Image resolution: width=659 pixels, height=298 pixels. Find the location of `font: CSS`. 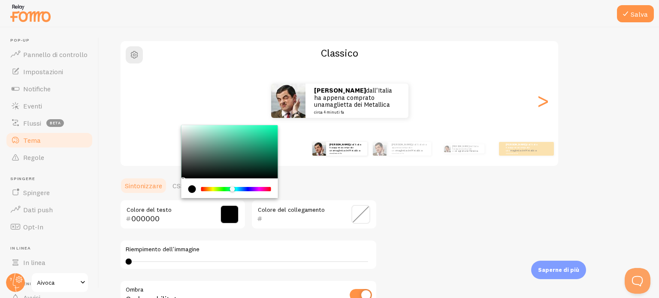

font: CSS is located at coordinates (178, 186).